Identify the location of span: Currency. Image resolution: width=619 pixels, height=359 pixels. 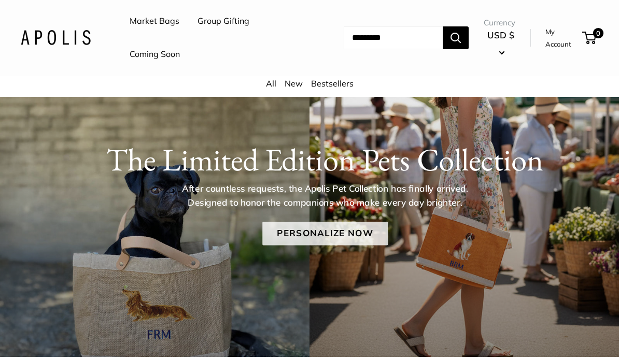
(501, 23).